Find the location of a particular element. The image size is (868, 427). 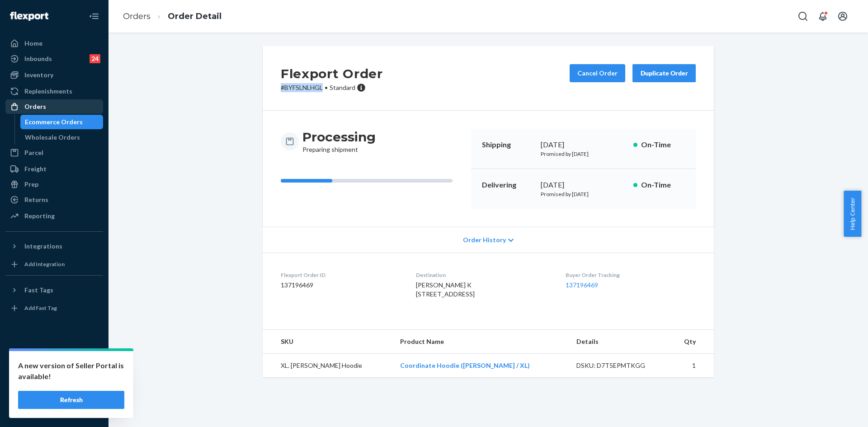

button: Refresh is located at coordinates (71, 400).